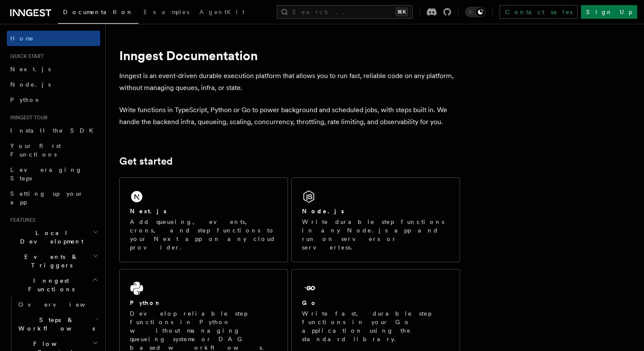  I want to click on a: Home, so click(53, 38).